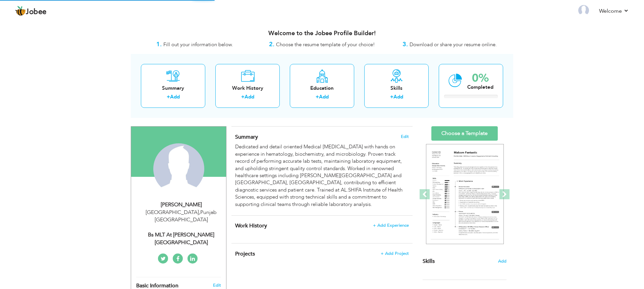 The width and height of the screenshot is (644, 289). Describe the element at coordinates (322, 33) in the screenshot. I see `h3: Welcome to the Jobee Profile Builder!` at that location.